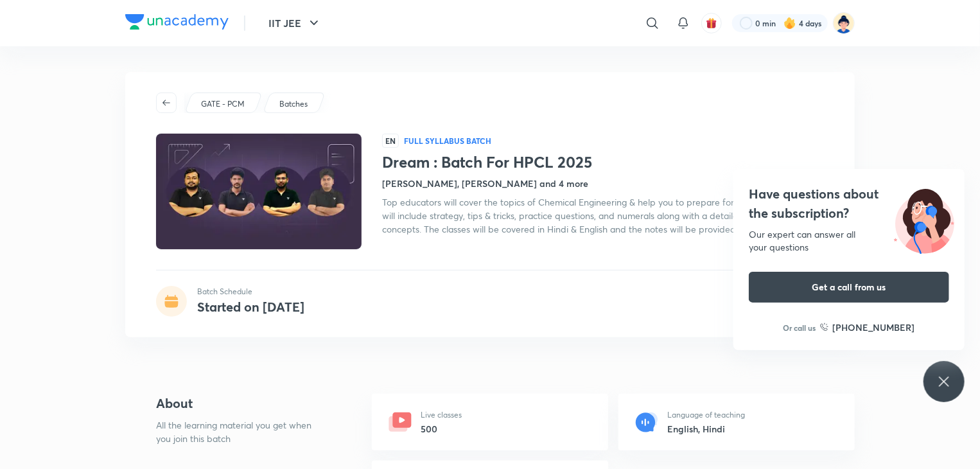  Describe the element at coordinates (441, 415) in the screenshot. I see `p: Live classes` at that location.